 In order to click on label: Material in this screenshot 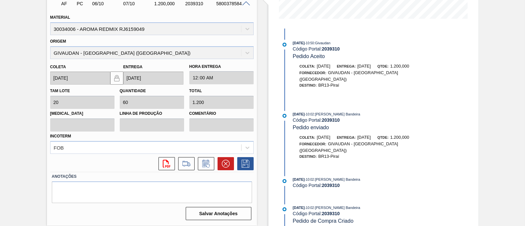, I will do `click(60, 17)`.